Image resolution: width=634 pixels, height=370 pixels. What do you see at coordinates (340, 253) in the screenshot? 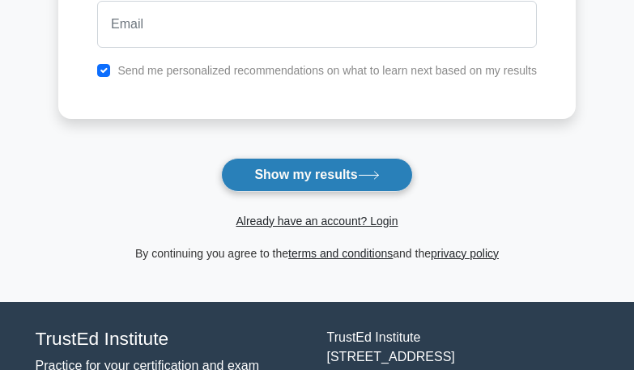
I see `a: terms and conditions` at bounding box center [340, 253].